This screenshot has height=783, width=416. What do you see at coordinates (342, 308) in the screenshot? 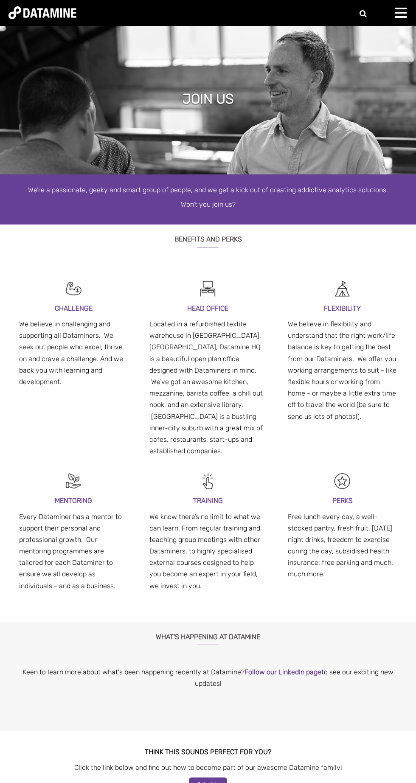
I see `h3: FLEXIBILITY` at bounding box center [342, 308].